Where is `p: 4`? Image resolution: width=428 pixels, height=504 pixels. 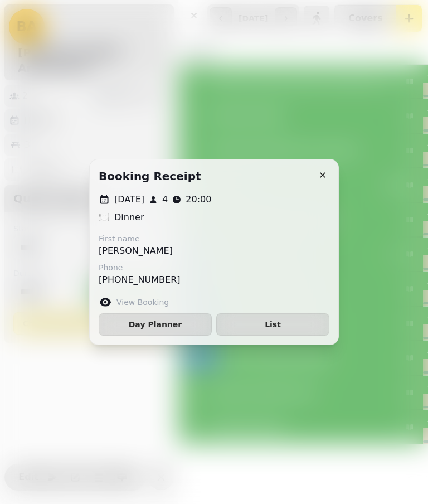
p: 4 is located at coordinates (165, 200).